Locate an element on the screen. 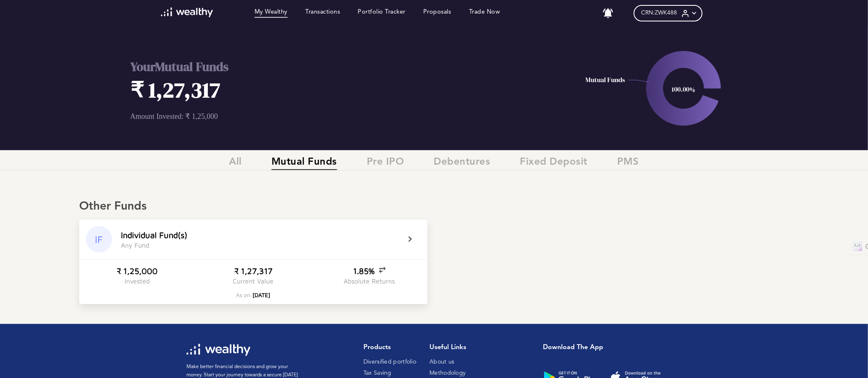 Image resolution: width=868 pixels, height=378 pixels. div: Current Value is located at coordinates (253, 281).